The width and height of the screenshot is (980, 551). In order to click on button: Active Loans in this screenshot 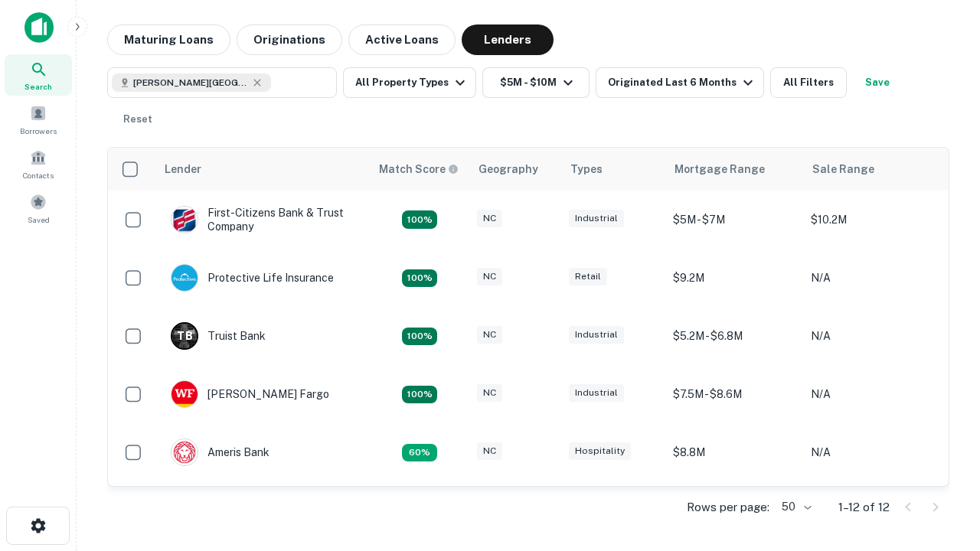, I will do `click(402, 39)`.